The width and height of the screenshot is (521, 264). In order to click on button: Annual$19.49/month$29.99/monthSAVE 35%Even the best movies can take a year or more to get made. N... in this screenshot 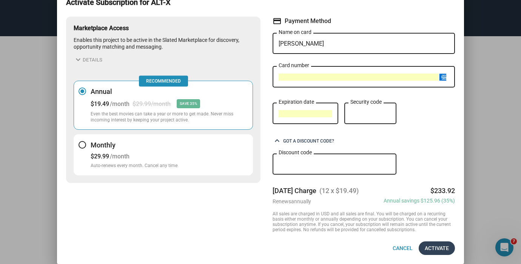, I will do `click(163, 105)`.